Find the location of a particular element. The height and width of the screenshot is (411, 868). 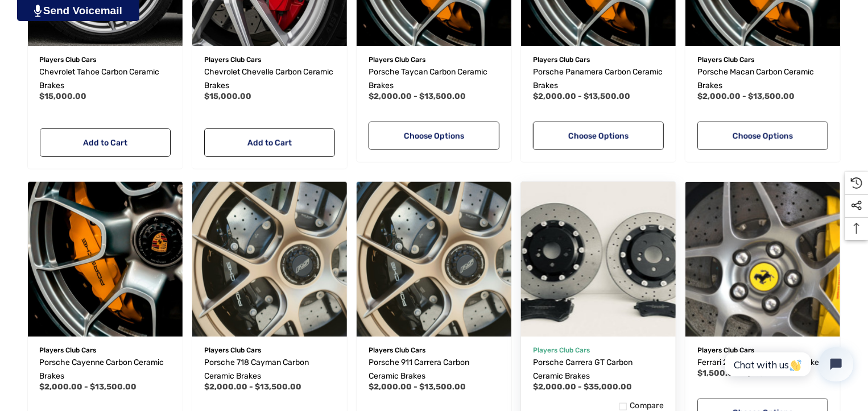

span: Chat with us is located at coordinates (57, 27).